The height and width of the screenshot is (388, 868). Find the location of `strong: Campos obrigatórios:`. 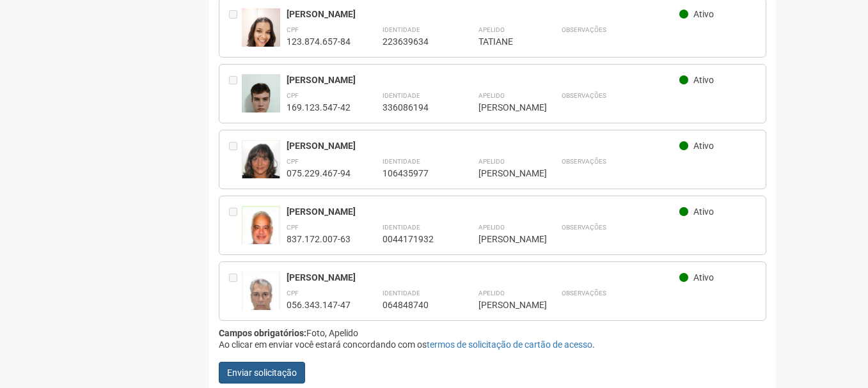

strong: Campos obrigatórios: is located at coordinates (263, 333).